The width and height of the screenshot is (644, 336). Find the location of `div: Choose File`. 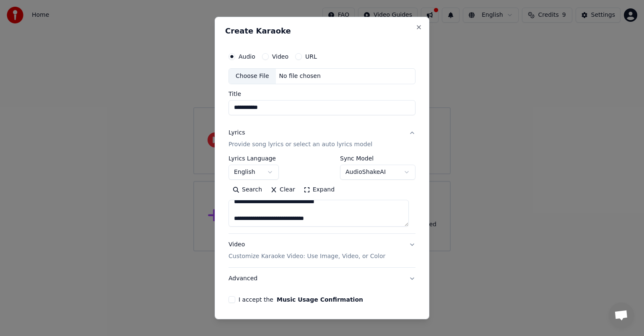

div: Choose File is located at coordinates (252, 76).